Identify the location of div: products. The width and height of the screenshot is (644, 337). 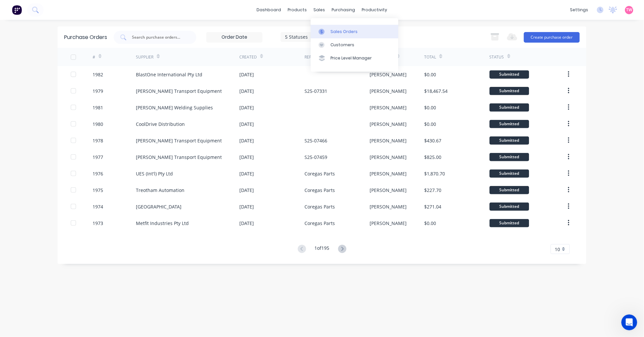
(297, 10).